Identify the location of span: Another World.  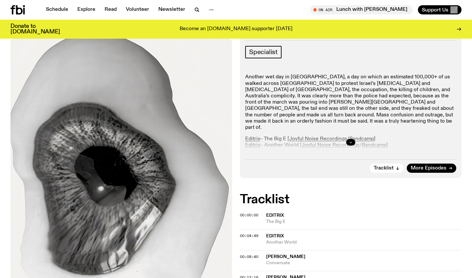
(364, 242).